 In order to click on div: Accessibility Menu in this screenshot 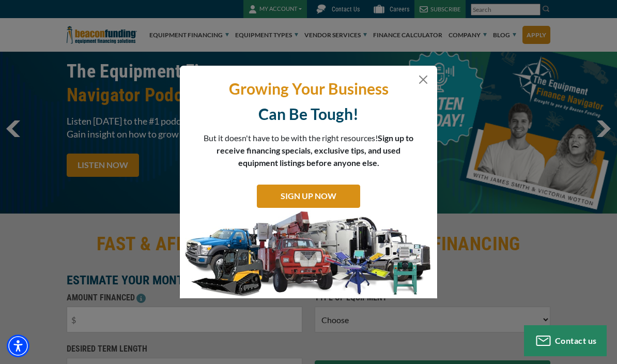, I will do `click(18, 346)`.